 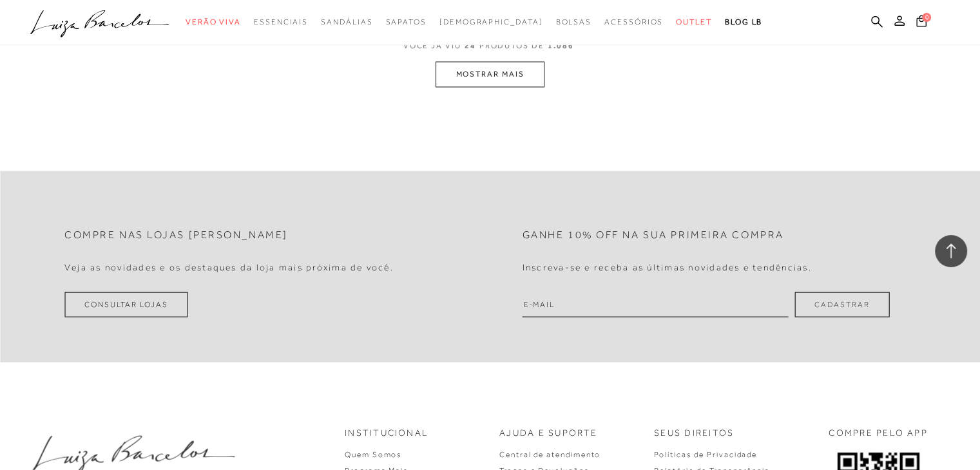 What do you see at coordinates (126, 305) in the screenshot?
I see `a: Consultar Lojas` at bounding box center [126, 305].